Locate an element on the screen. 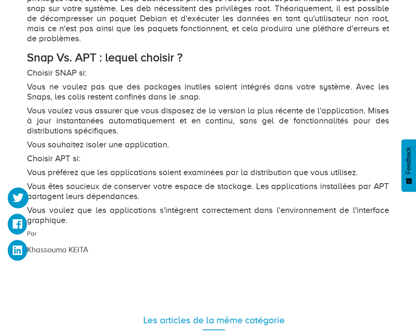  p: Vous voulez vous assurer que vous disposez de la version la plus récente de l'application. Mises ... is located at coordinates (208, 121).